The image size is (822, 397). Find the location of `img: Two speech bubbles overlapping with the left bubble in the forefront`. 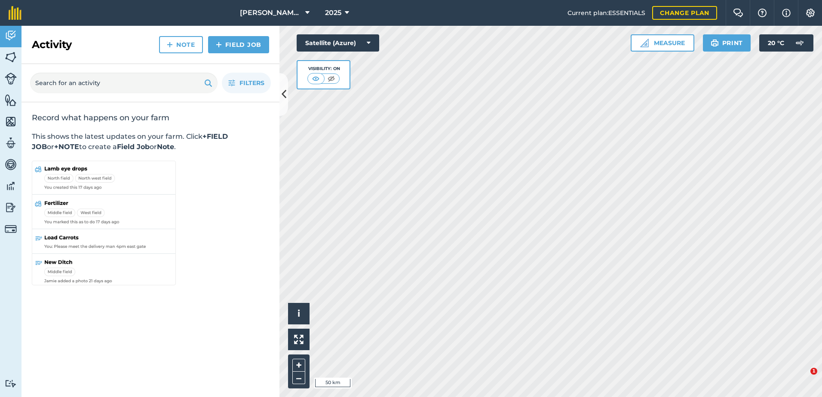

img: Two speech bubbles overlapping with the left bubble in the forefront is located at coordinates (739, 13).